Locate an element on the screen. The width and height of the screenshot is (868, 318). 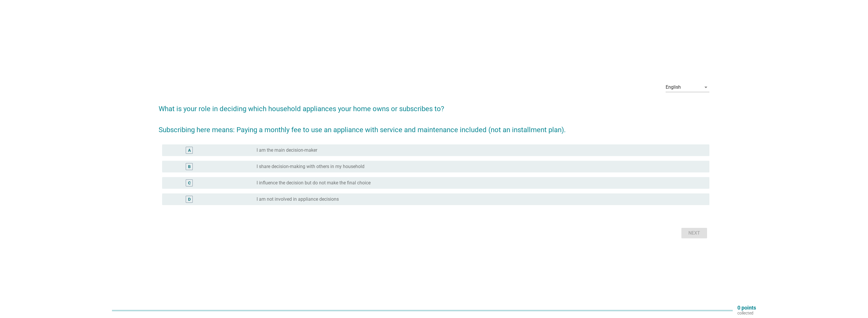
label: I am not involved in appliance decisions is located at coordinates (298, 200).